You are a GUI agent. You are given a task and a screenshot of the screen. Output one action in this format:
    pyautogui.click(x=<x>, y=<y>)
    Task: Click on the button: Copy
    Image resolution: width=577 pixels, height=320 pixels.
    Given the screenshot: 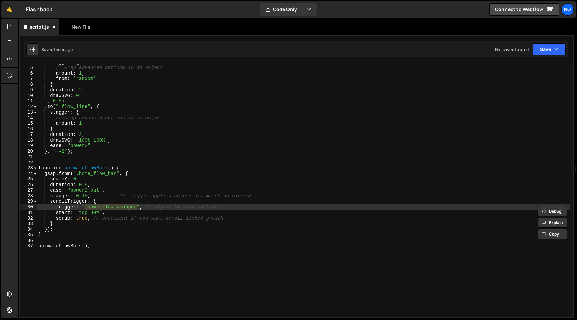 What is the action you would take?
    pyautogui.click(x=552, y=234)
    